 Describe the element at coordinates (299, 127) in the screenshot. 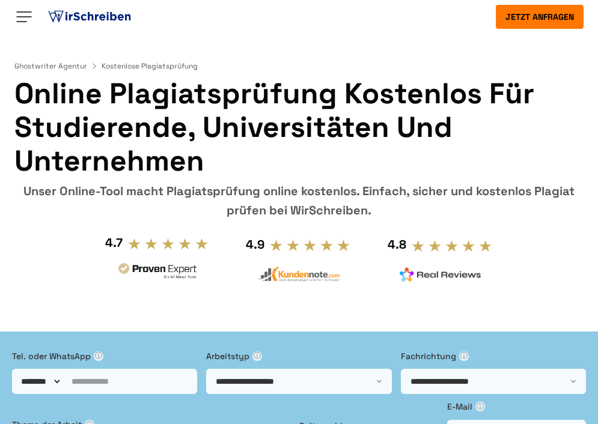

I see `h1: Online Plagiatsprüfung kostenlos für Studierende, Universitäten und Unternehmen` at that location.